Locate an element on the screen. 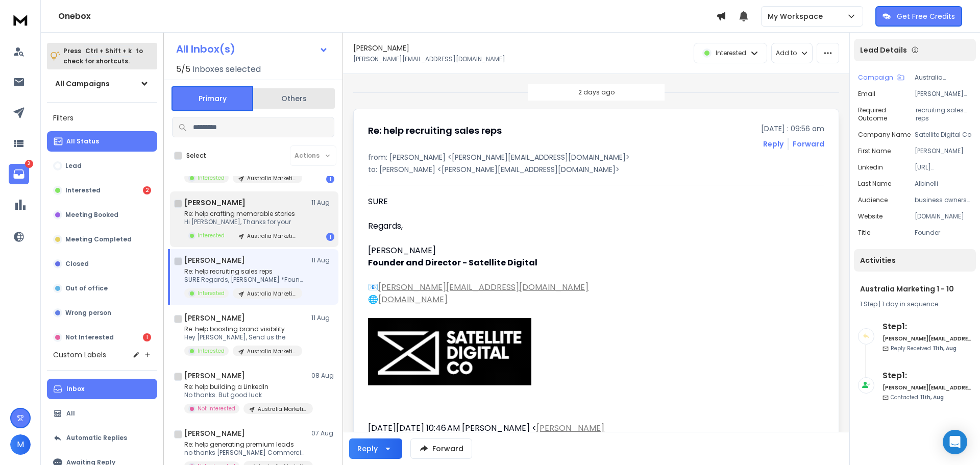 The image size is (980, 465). p: Company Name is located at coordinates (884, 135).